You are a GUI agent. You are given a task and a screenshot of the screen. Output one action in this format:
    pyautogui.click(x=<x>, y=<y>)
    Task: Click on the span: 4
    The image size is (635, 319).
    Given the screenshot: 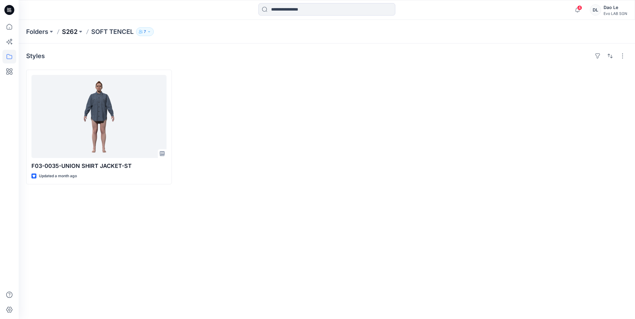 What is the action you would take?
    pyautogui.click(x=579, y=8)
    